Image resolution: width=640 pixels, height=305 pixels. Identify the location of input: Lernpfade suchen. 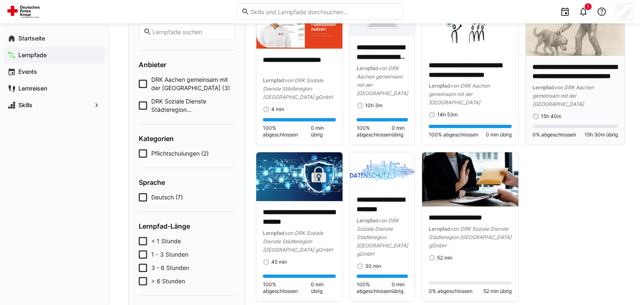
(191, 32).